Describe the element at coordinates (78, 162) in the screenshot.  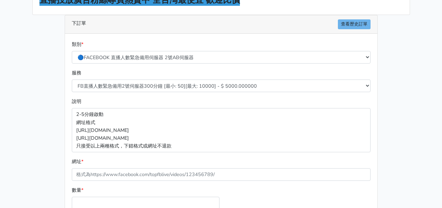
I see `label: 網址` at that location.